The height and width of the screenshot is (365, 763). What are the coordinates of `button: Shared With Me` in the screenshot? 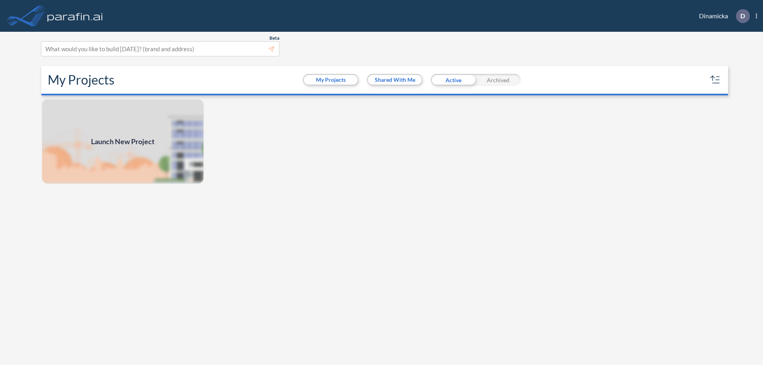 It's located at (394, 80).